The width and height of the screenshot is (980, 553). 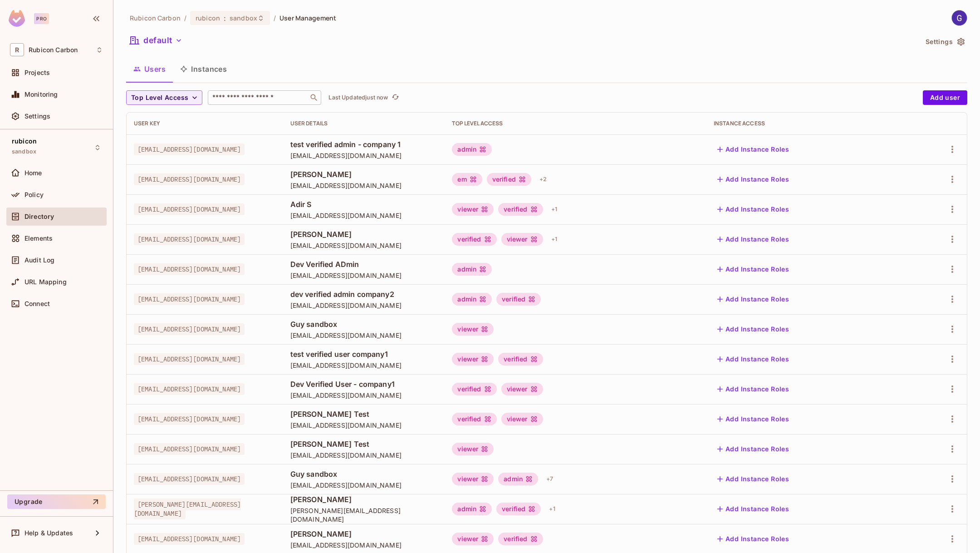 I want to click on span: sandbox, so click(x=24, y=151).